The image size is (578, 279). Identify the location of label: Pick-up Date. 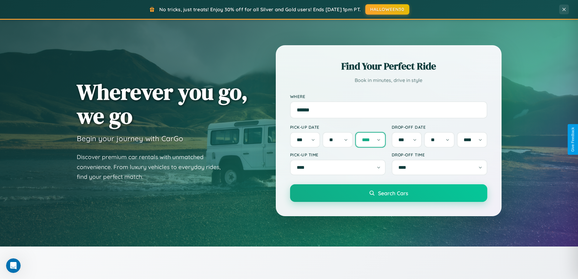
(338, 127).